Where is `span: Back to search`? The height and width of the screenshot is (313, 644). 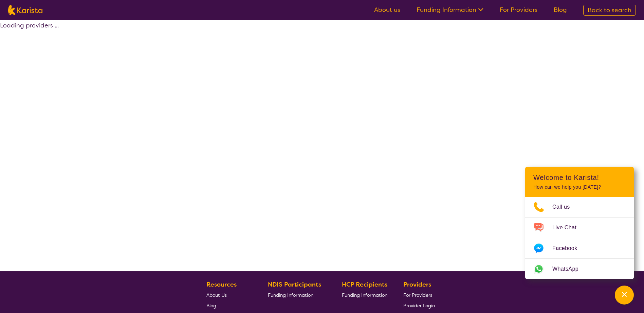 span: Back to search is located at coordinates (609, 10).